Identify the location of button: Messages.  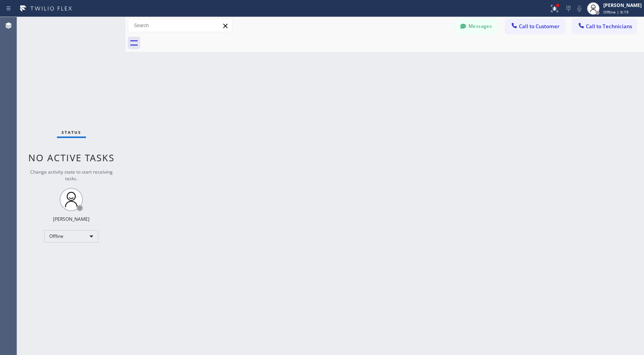
(476, 27).